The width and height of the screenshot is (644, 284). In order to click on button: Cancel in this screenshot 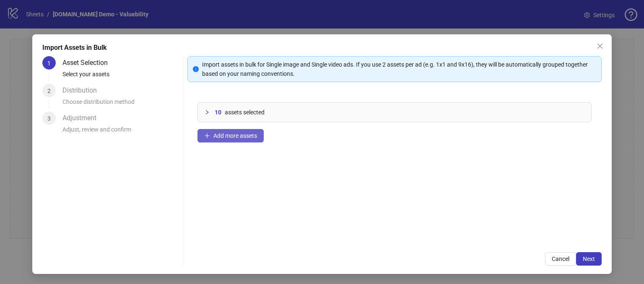, I will do `click(560, 259)`.